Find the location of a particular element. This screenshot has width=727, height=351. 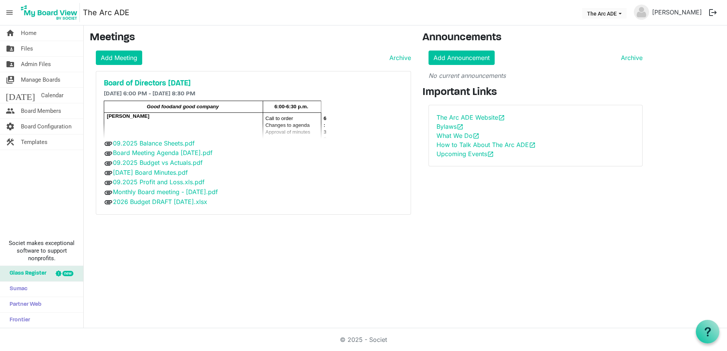

span: Sumac is located at coordinates (16, 289).